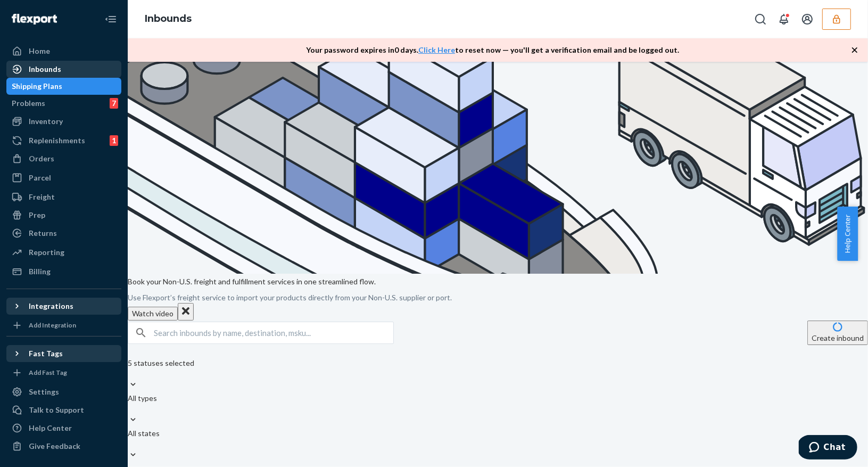 The height and width of the screenshot is (467, 868). I want to click on div: Talk to Support, so click(57, 410).